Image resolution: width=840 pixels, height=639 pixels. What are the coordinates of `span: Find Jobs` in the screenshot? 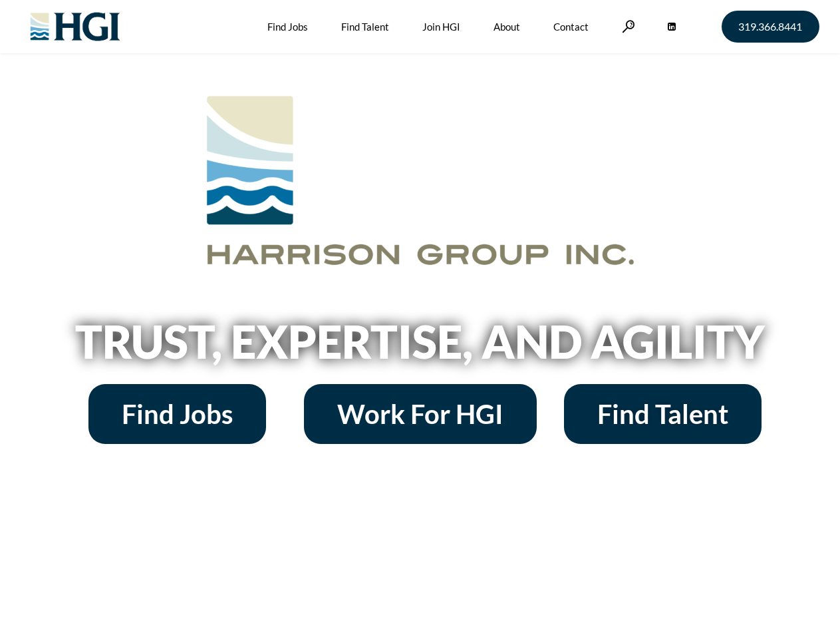 It's located at (177, 414).